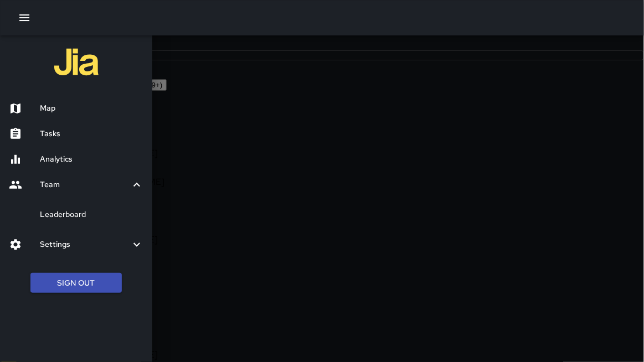  What do you see at coordinates (85, 185) in the screenshot?
I see `h6: Team` at bounding box center [85, 185].